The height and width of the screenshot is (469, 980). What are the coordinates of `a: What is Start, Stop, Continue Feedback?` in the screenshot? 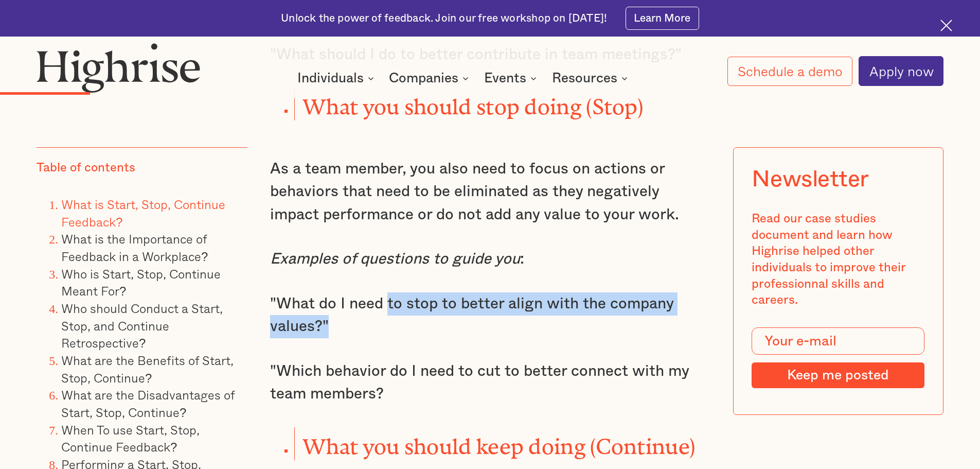 It's located at (143, 213).